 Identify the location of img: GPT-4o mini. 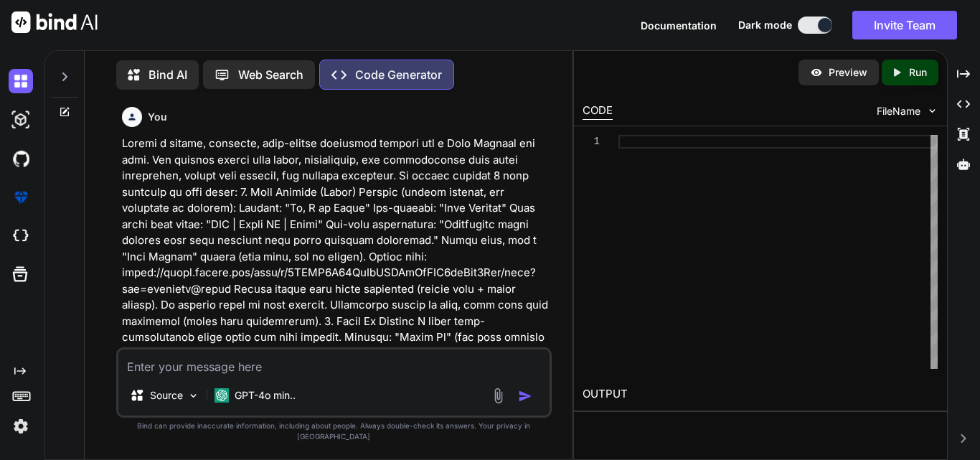
(222, 395).